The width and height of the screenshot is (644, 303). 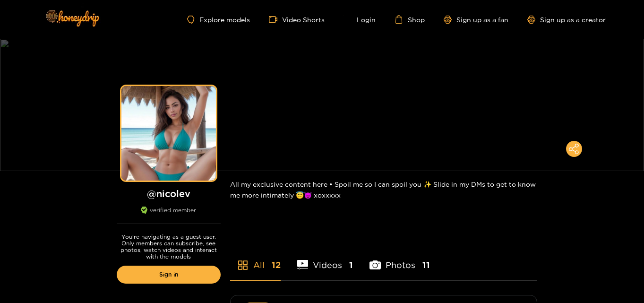 What do you see at coordinates (243, 265) in the screenshot?
I see `span: appstore` at bounding box center [243, 265].